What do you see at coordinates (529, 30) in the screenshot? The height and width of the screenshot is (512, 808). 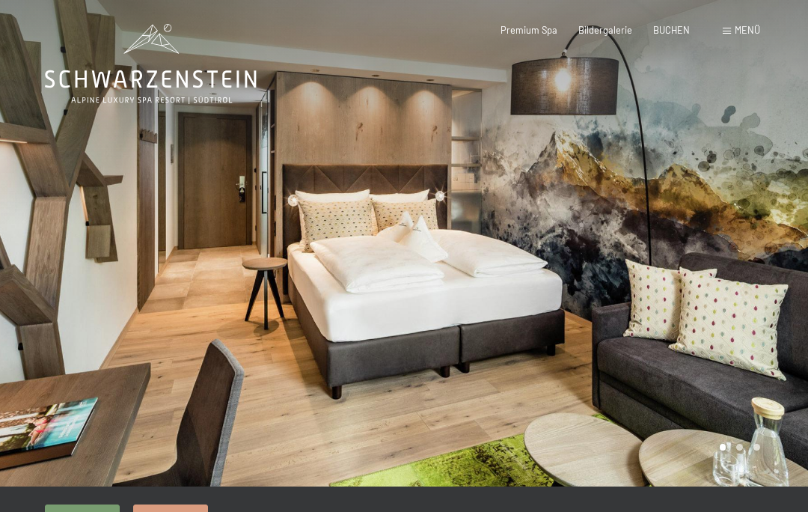 I see `a: Premium Spa` at bounding box center [529, 30].